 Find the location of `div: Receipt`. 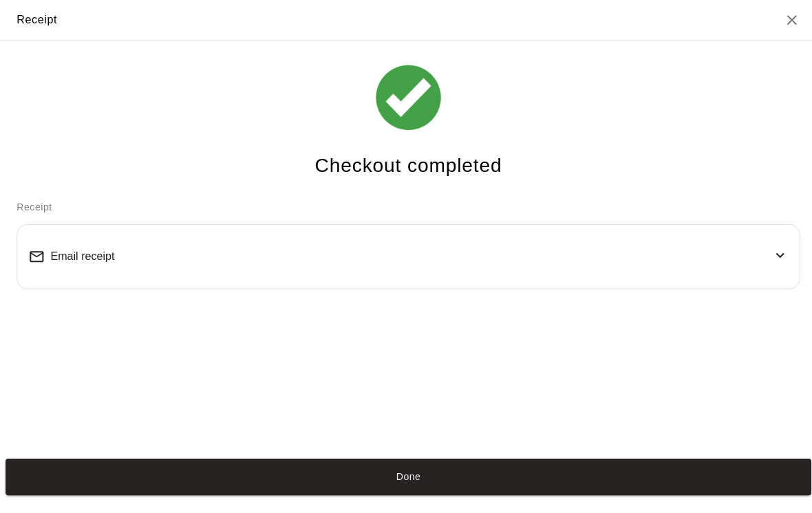

div: Receipt is located at coordinates (37, 20).